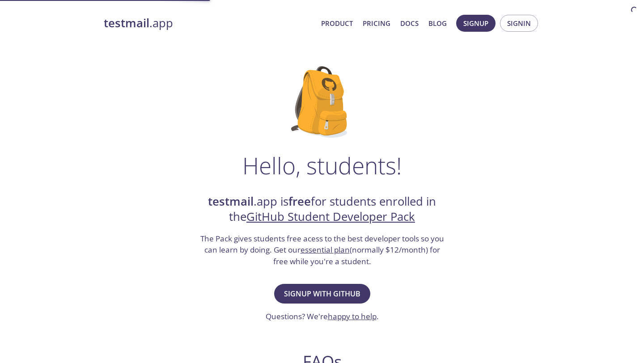 The width and height of the screenshot is (644, 363). Describe the element at coordinates (322, 250) in the screenshot. I see `h3: The Pack gives students free acess to the best developer tools so you can learn by doing. Get our...` at that location.